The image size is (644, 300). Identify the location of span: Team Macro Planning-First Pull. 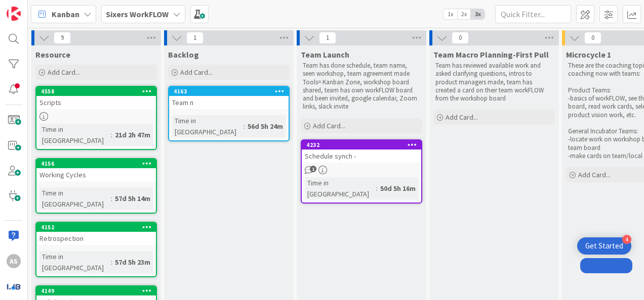
(491, 55).